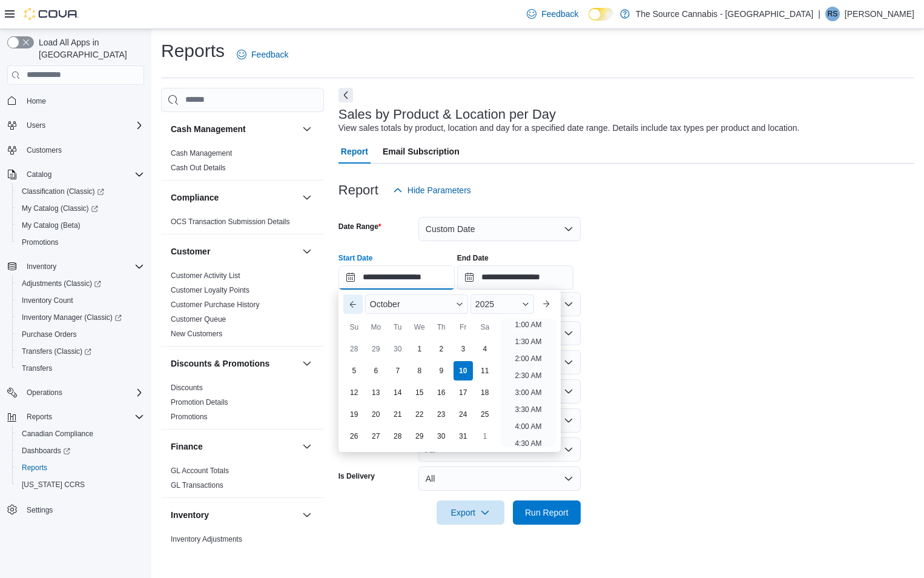  What do you see at coordinates (398, 370) in the screenshot?
I see `div: day-7` at bounding box center [398, 370].